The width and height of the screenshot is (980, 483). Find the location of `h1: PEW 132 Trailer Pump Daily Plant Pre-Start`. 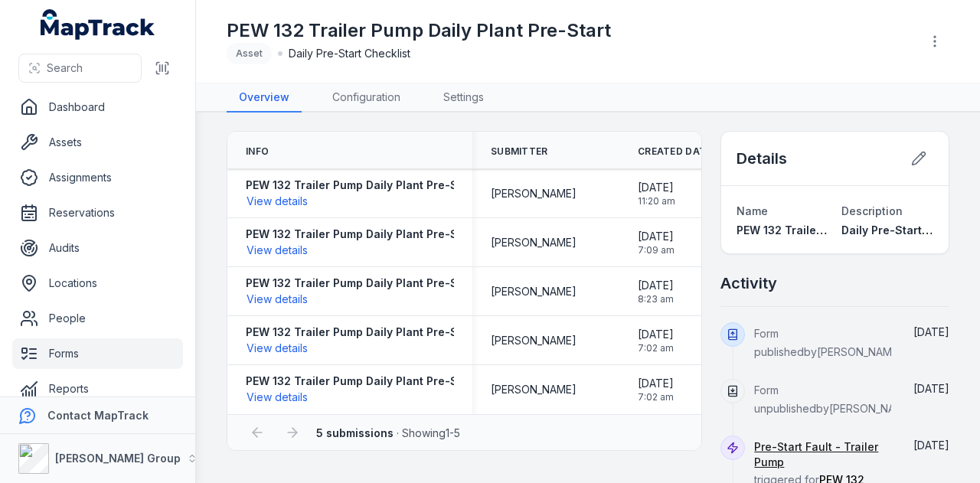

h1: PEW 132 Trailer Pump Daily Plant Pre-Start is located at coordinates (419, 30).